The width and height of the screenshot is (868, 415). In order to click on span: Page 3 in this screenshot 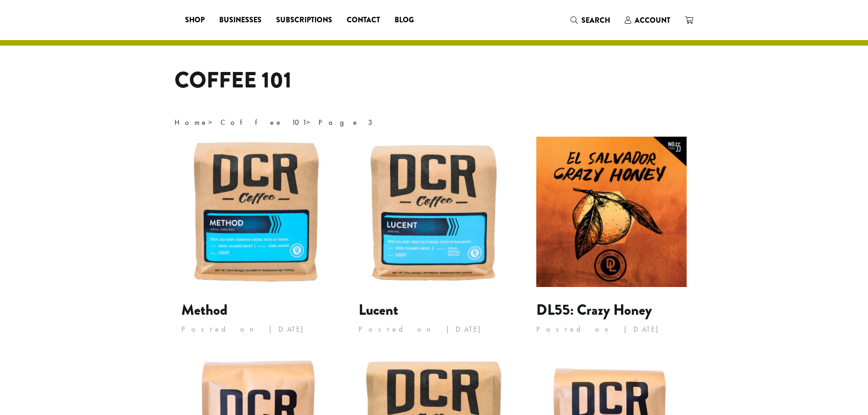, I will do `click(347, 122)`.